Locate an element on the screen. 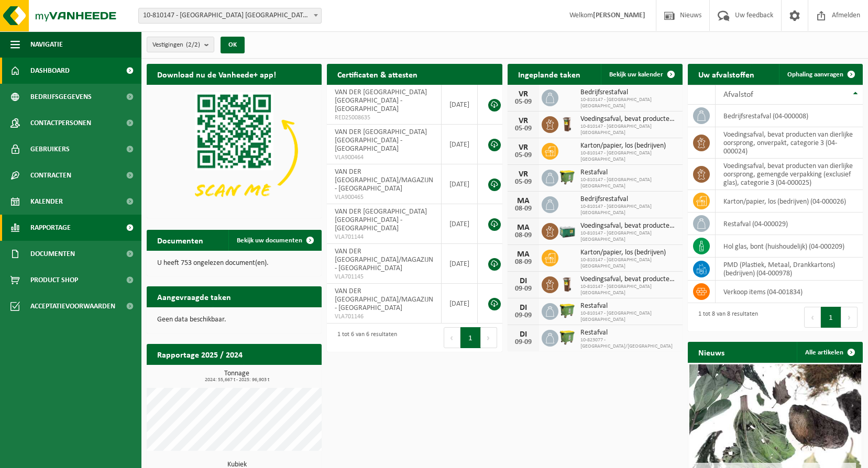 The height and width of the screenshot is (468, 868). span: Product Shop is located at coordinates (54, 280).